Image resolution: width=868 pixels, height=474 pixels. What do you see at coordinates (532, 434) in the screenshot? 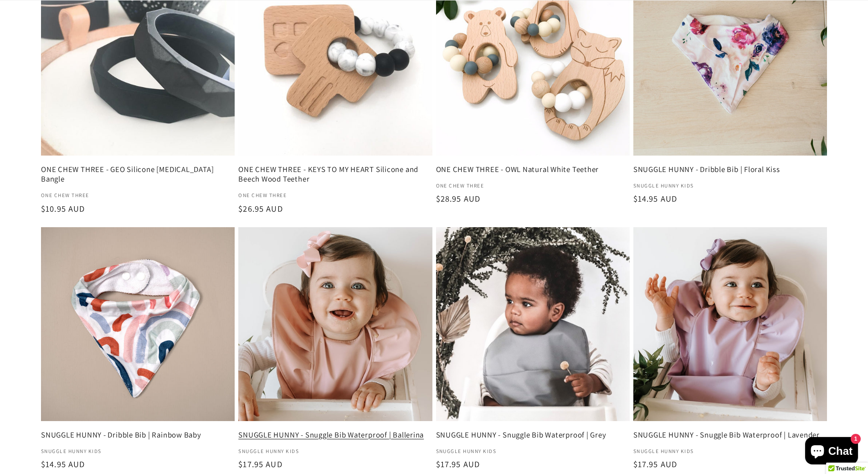
I see `a: SNUGGLE HUNNY - Snuggle Bib Waterproof | Grey` at bounding box center [532, 434].